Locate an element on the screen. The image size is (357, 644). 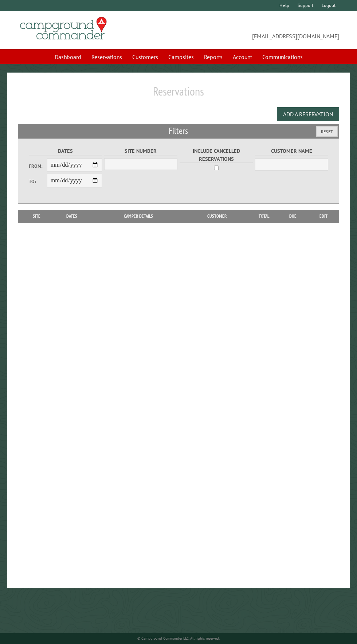
img: Campground Commander is located at coordinates (64, 28).